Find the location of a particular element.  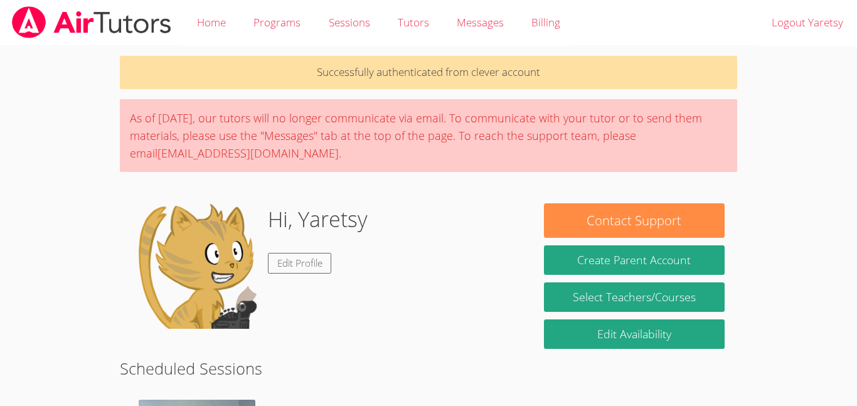

img: default.png is located at coordinates (195, 266).